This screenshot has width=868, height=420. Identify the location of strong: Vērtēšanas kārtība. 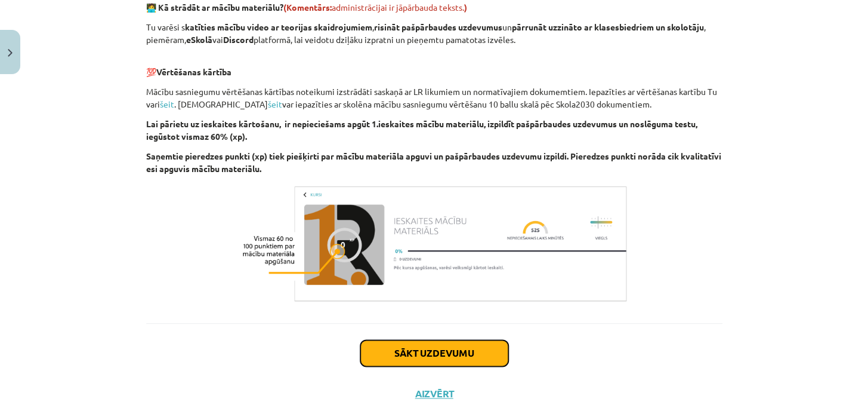
(194, 71).